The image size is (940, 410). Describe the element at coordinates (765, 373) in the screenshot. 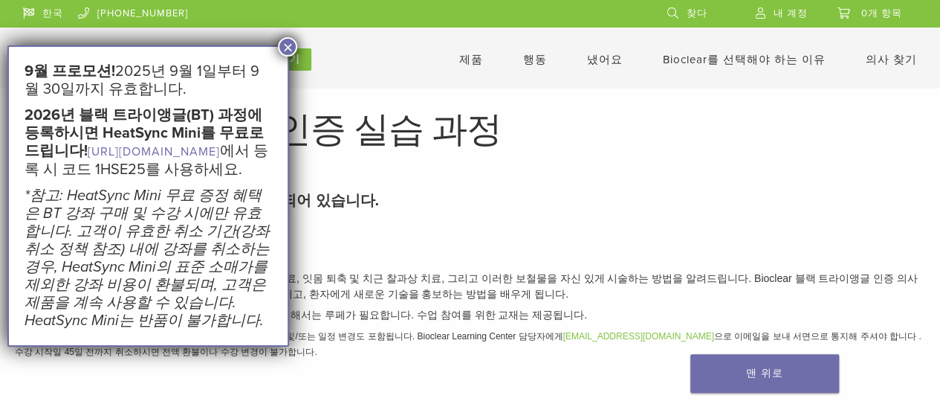

I see `a: 맨 위로` at that location.